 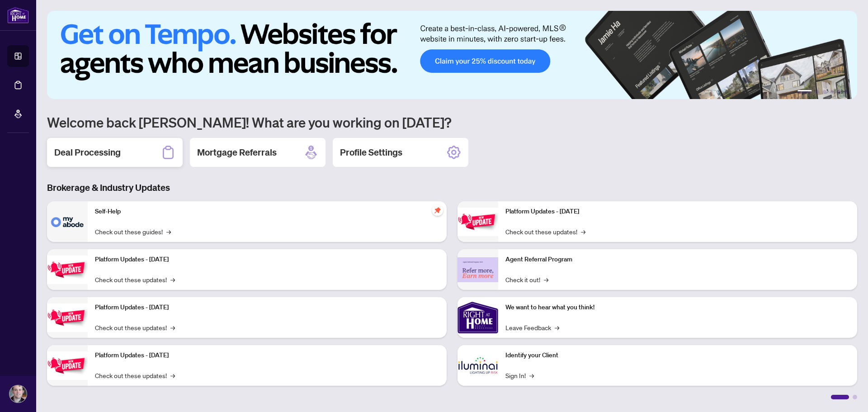 I want to click on button: 5, so click(x=838, y=92).